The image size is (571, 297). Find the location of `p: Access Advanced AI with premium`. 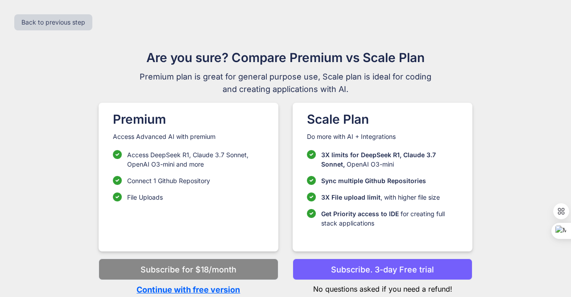

p: Access Advanced AI with premium is located at coordinates (188, 136).